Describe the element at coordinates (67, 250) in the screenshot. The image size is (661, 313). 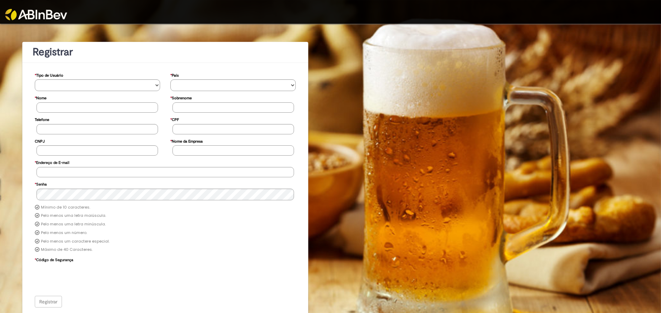
I see `label: Máximo de 40 Caracteres.` at that location.